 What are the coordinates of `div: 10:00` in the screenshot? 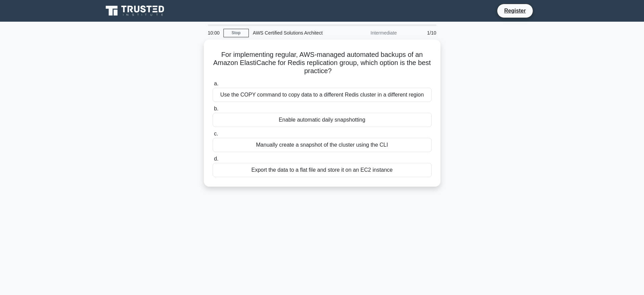 It's located at (214, 33).